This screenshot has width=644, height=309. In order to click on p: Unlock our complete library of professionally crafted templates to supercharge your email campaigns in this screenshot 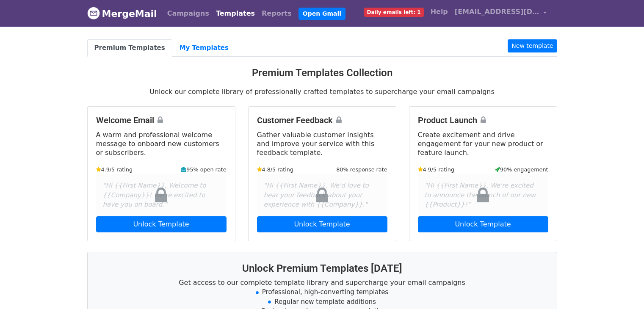, I will do `click(322, 92)`.